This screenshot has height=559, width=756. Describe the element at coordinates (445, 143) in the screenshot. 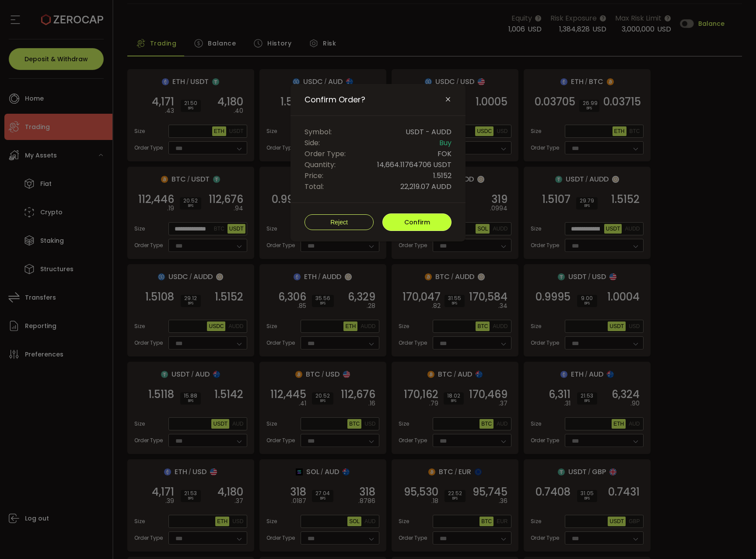

I see `span: Buy` at that location.